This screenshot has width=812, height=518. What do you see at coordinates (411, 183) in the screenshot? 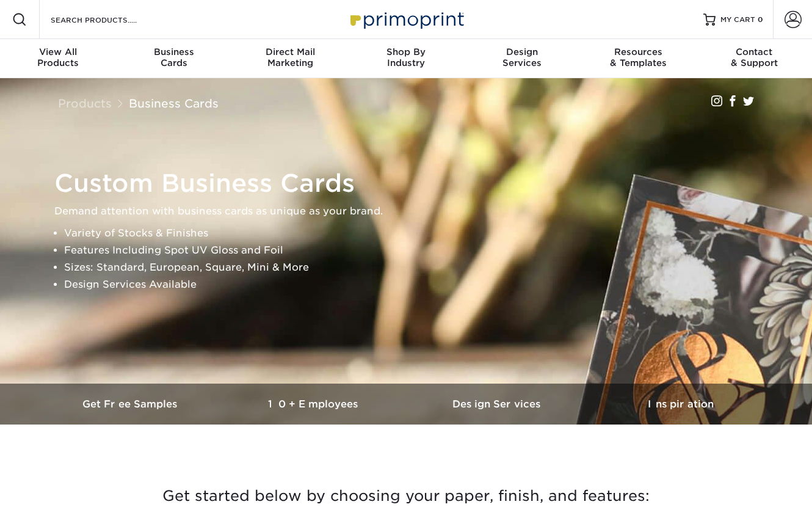
I see `h1: Custom Business Cards` at bounding box center [411, 183].